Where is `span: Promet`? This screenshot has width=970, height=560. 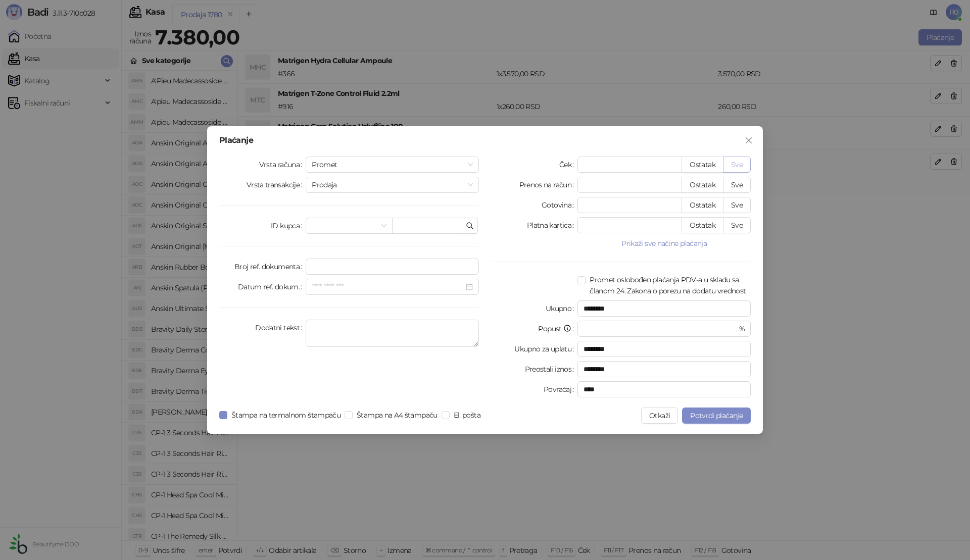
span: Promet is located at coordinates (392, 164).